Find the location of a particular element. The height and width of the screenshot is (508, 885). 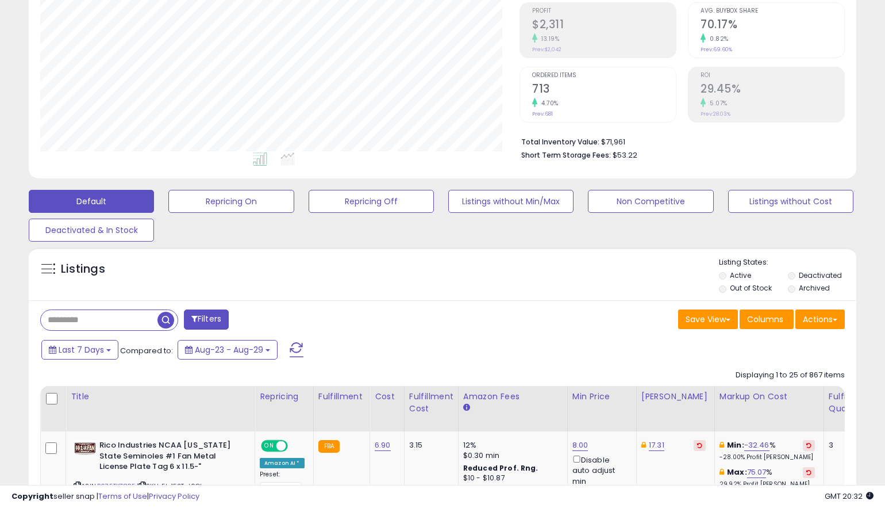

span: Last 7 Days is located at coordinates (81, 350).